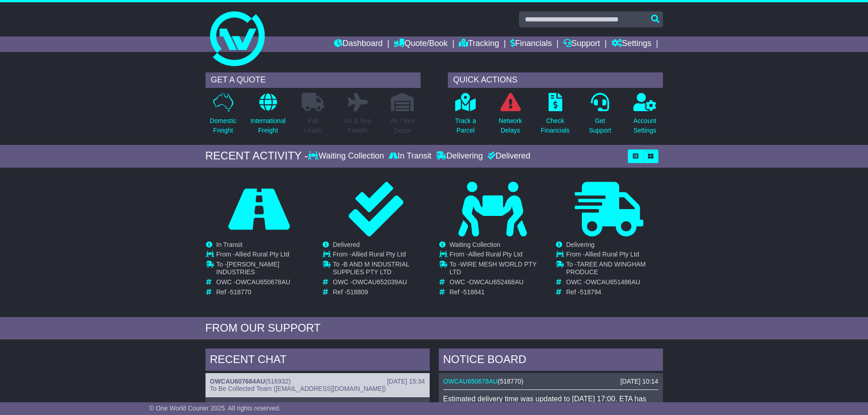  What do you see at coordinates (555, 80) in the screenshot?
I see `div: QUICK ACTIONS` at bounding box center [555, 80].